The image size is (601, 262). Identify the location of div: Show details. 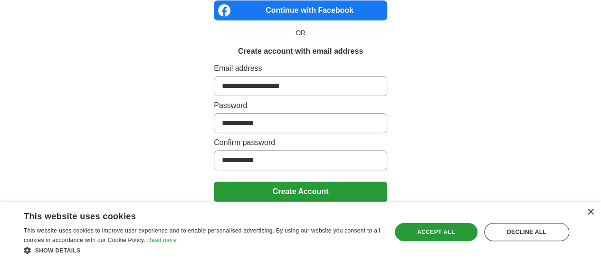
(202, 250).